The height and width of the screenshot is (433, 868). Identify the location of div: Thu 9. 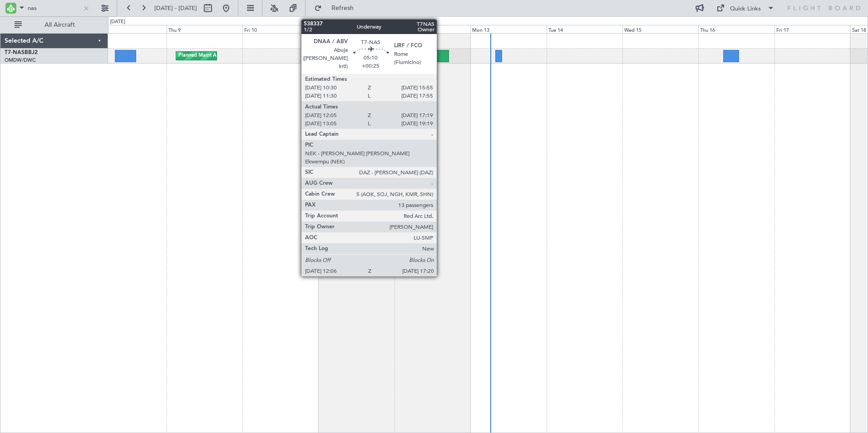
(204, 29).